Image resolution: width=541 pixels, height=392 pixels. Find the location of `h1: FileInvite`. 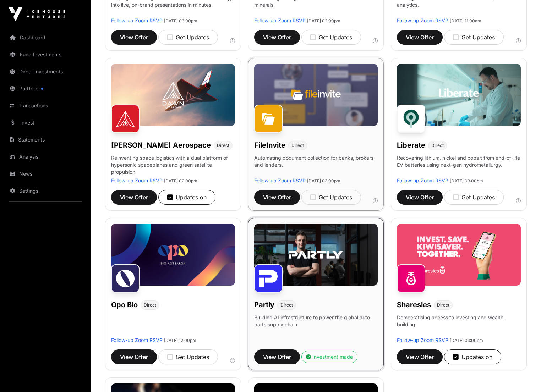

h1: FileInvite is located at coordinates (269, 145).